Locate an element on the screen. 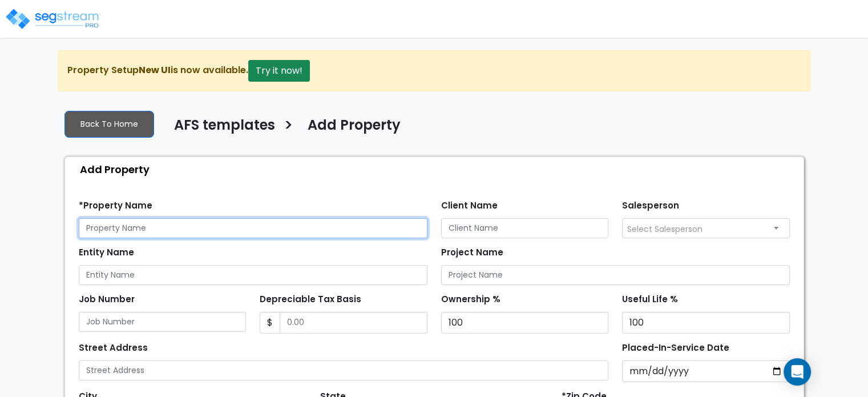  a: AFS templates is located at coordinates (220, 129).